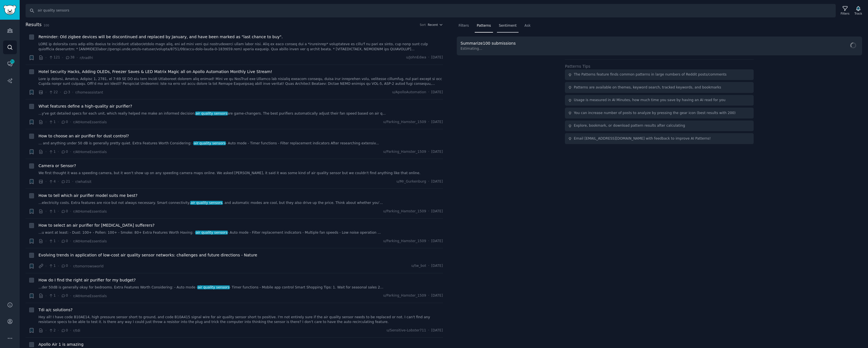 This screenshot has width=868, height=348. What do you see at coordinates (52, 182) in the screenshot?
I see `span: 4` at bounding box center [52, 182].